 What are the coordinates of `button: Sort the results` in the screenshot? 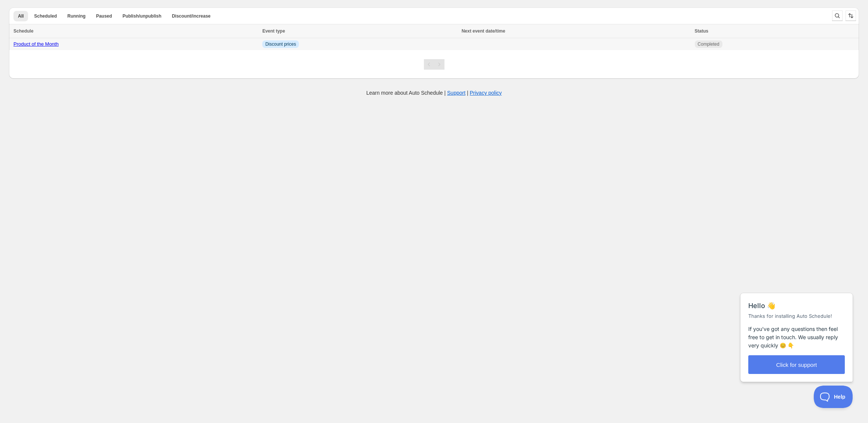 It's located at (850, 16).